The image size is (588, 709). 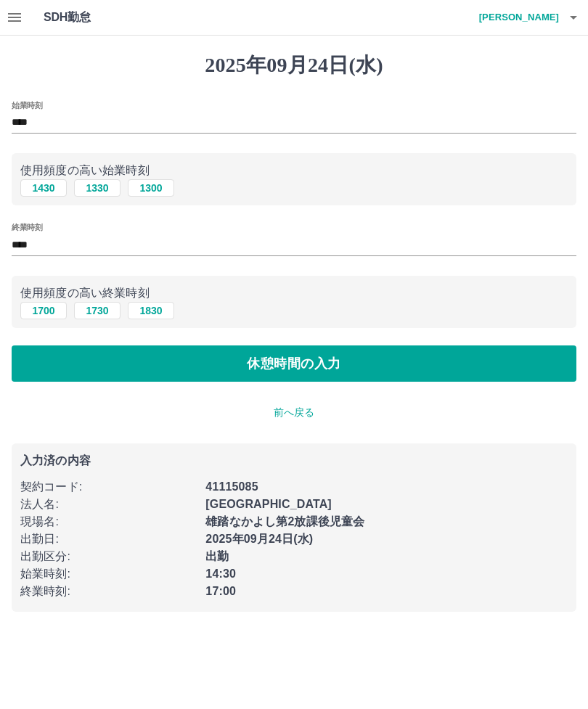 I want to click on b: 41115085, so click(x=231, y=486).